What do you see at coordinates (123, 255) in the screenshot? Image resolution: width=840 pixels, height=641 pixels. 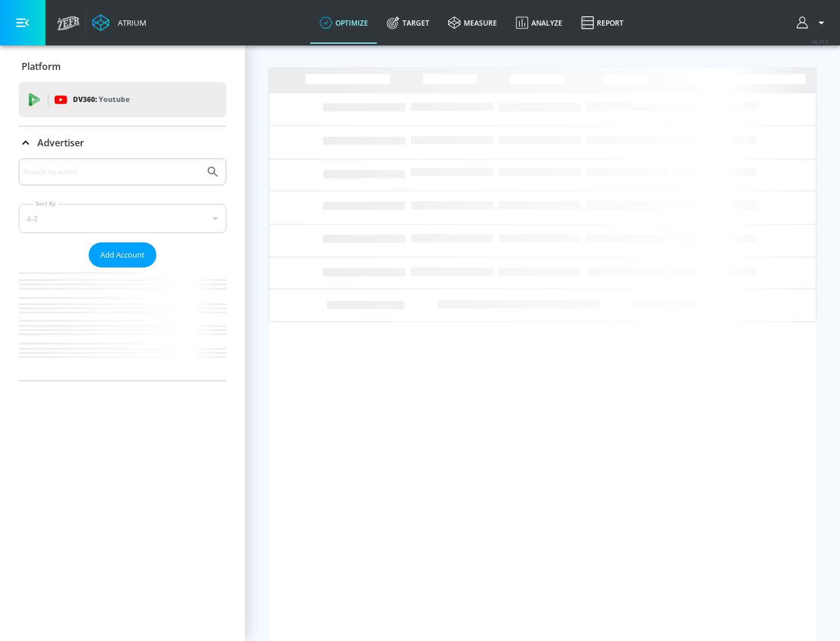 I see `span: Add Account` at bounding box center [123, 255].